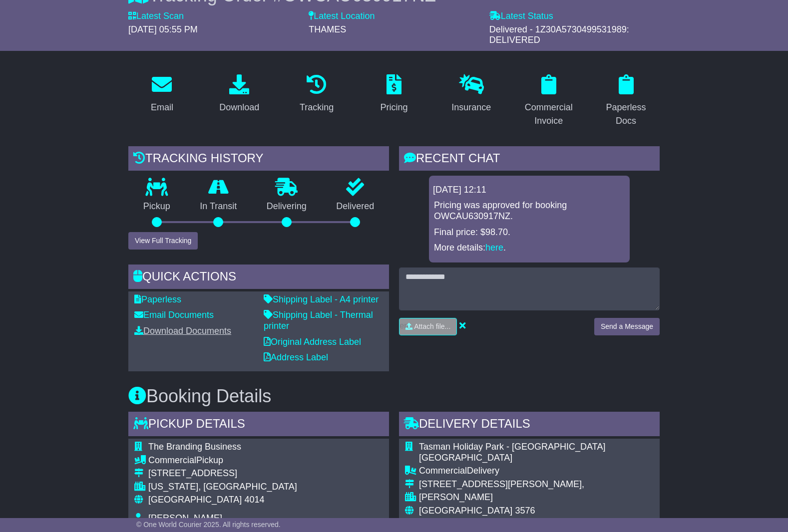 The width and height of the screenshot is (788, 532). I want to click on label: Latest Scan, so click(156, 17).